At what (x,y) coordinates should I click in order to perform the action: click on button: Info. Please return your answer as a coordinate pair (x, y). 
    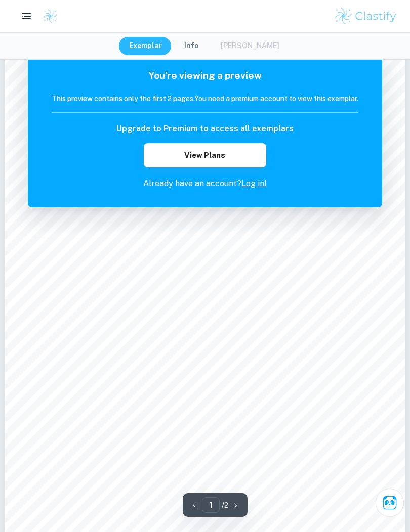
    Looking at the image, I should click on (192, 46).